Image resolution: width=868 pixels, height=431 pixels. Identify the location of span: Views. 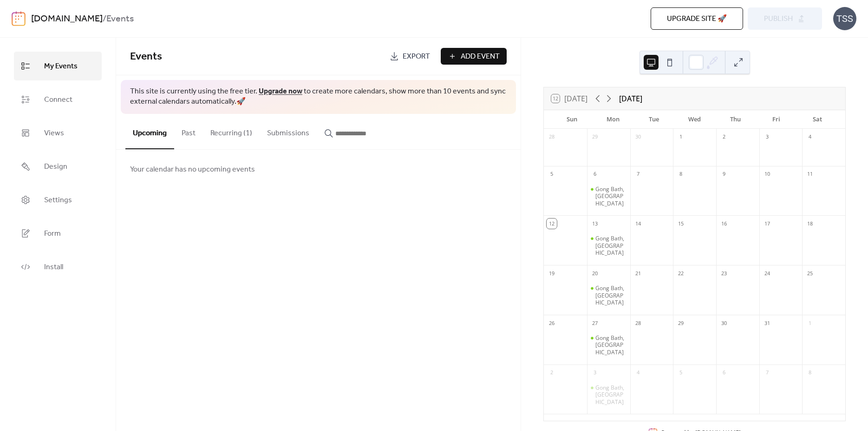
(54, 133).